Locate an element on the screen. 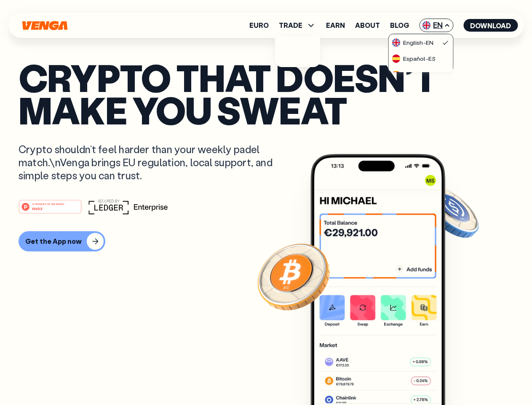  button: Download is located at coordinates (491, 25).